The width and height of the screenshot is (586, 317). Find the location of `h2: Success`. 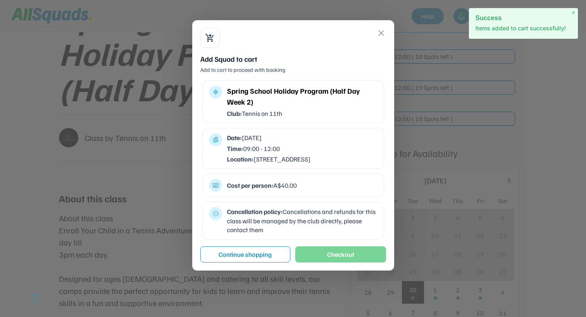

h2: Success is located at coordinates (523, 18).